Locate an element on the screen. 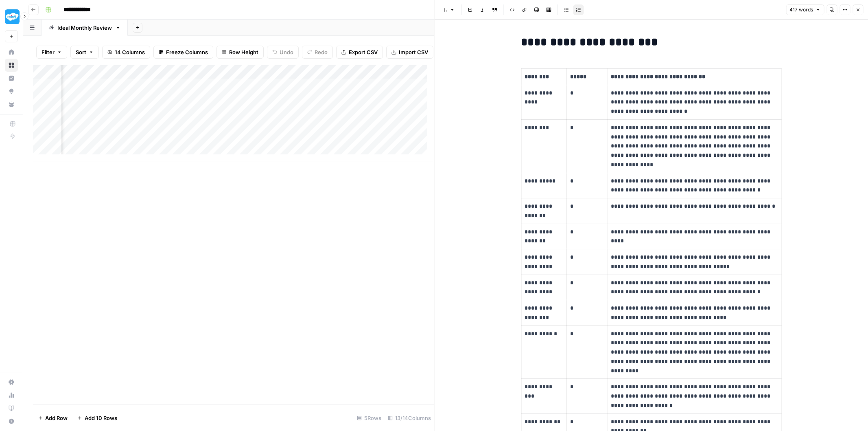  span: Export CSV is located at coordinates (363, 52).